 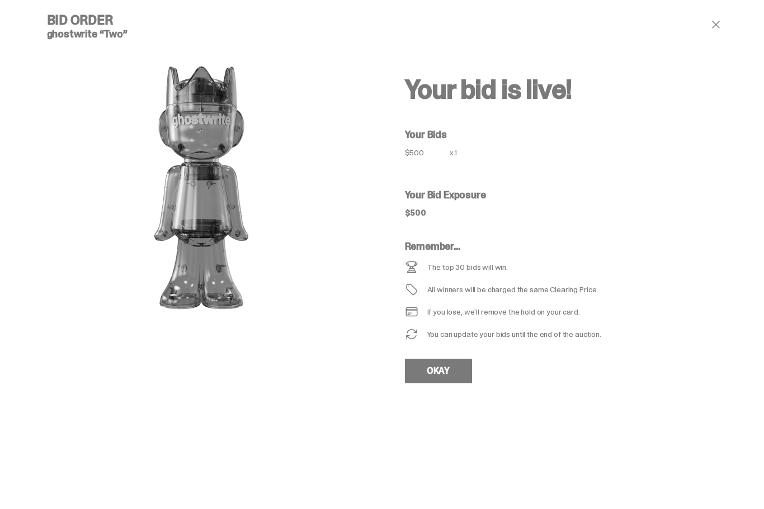 I want to click on h4: Bid Order, so click(x=201, y=20).